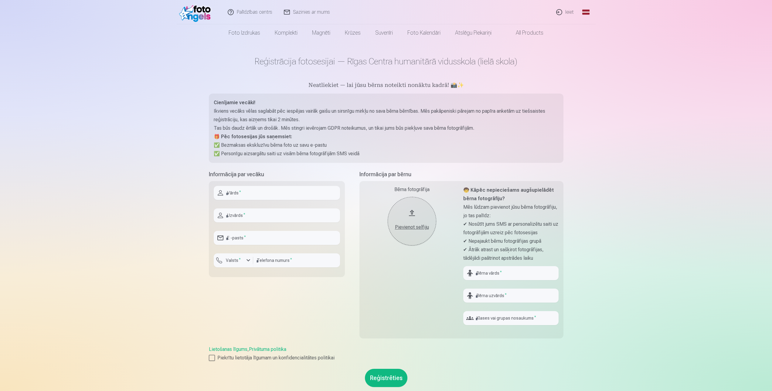  I want to click on p: Ikviens vecāks vēlas saglabāt pēc iespējas vairāk gaišu un sirsnīgu mirkļu no sava bērna bērnības..., so click(386, 115).